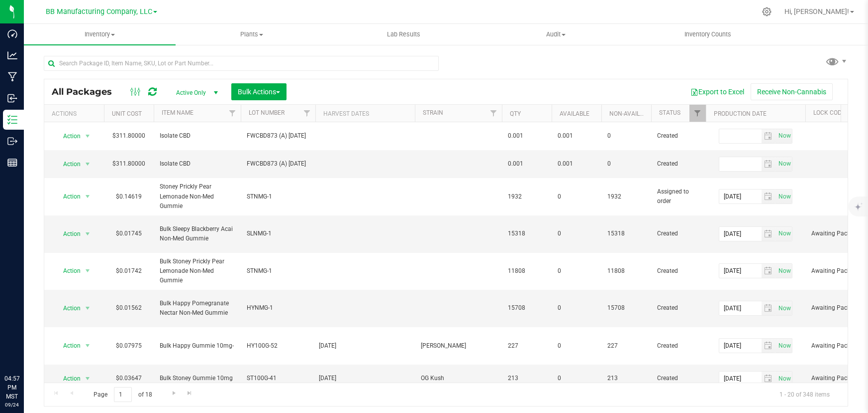 This screenshot has width=868, height=413. I want to click on a: Go to the last page, so click(190, 393).